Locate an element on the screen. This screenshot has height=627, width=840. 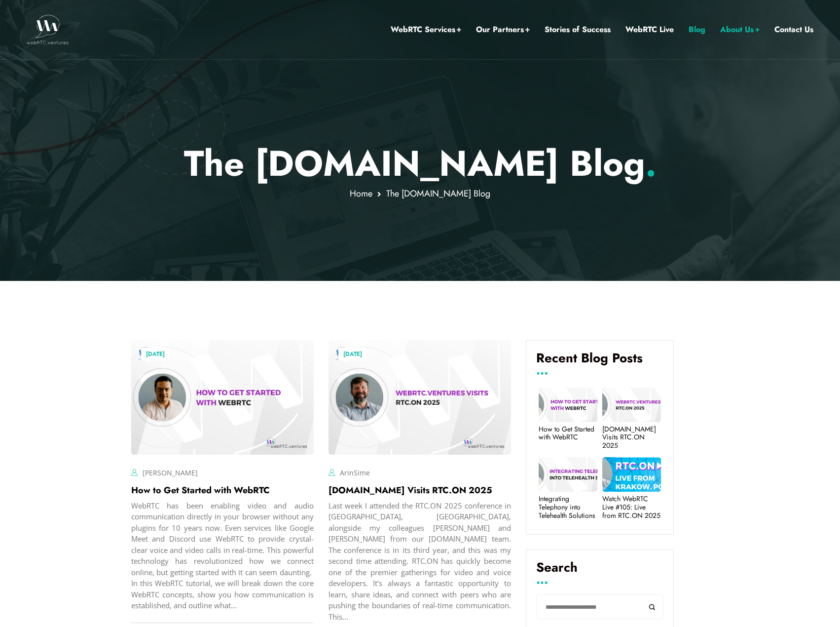
img: WebRTC.ventures is located at coordinates (47, 30).